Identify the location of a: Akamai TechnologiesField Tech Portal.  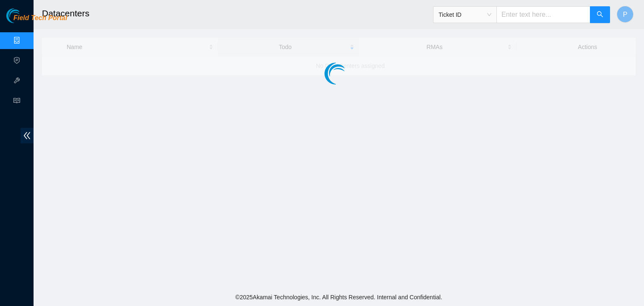
(36, 21).